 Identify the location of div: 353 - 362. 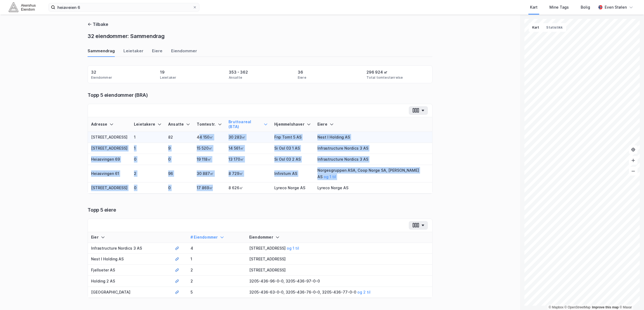
(238, 72).